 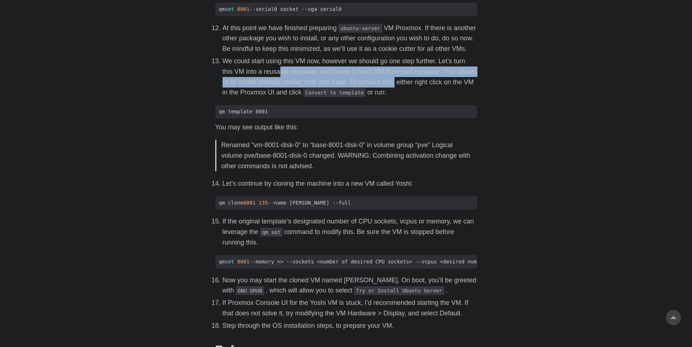 What do you see at coordinates (350, 184) in the screenshot?
I see `li: Let’s continue by cloning the machine into a new VM called Yoshi:` at bounding box center [350, 184].